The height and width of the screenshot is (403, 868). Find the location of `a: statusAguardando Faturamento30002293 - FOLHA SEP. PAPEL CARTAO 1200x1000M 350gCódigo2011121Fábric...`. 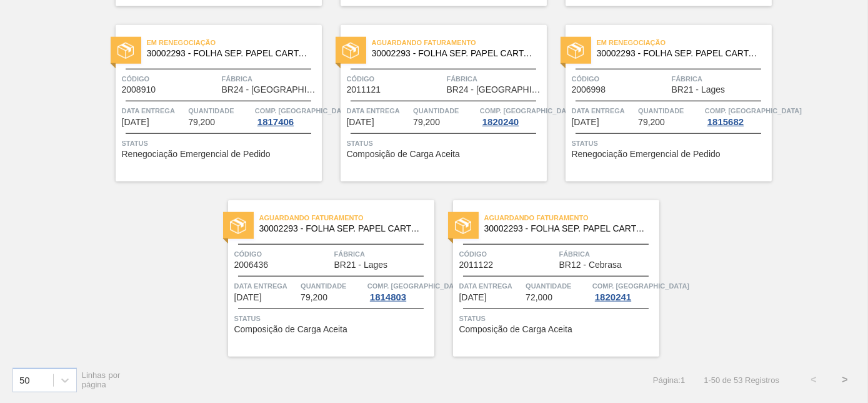

a: statusAguardando Faturamento30002293 - FOLHA SEP. PAPEL CARTAO 1200x1000M 350gCódigo2011121Fábric... is located at coordinates (434, 103).